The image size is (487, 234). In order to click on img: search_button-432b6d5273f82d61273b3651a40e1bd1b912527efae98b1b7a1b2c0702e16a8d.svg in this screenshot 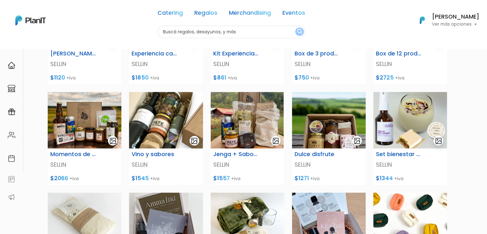, I will do `click(299, 32)`.